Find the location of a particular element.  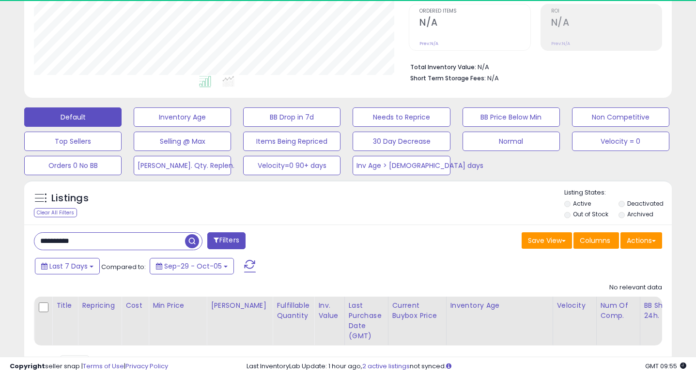

div: Inv. value is located at coordinates (329, 311).